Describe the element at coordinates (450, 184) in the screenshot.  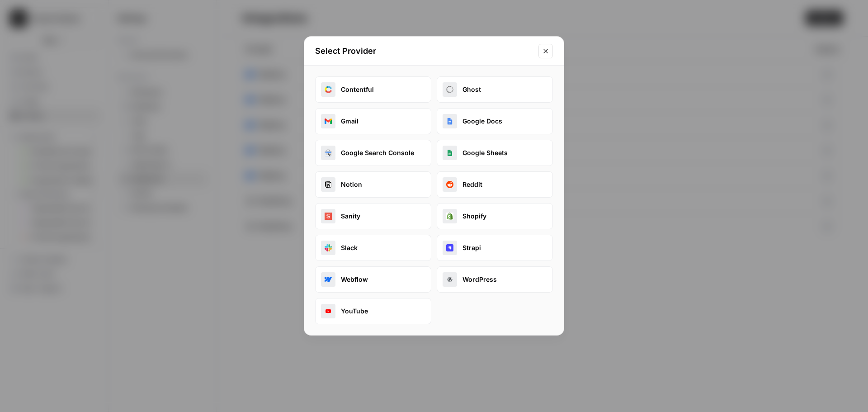
I see `img: reddit` at that location.